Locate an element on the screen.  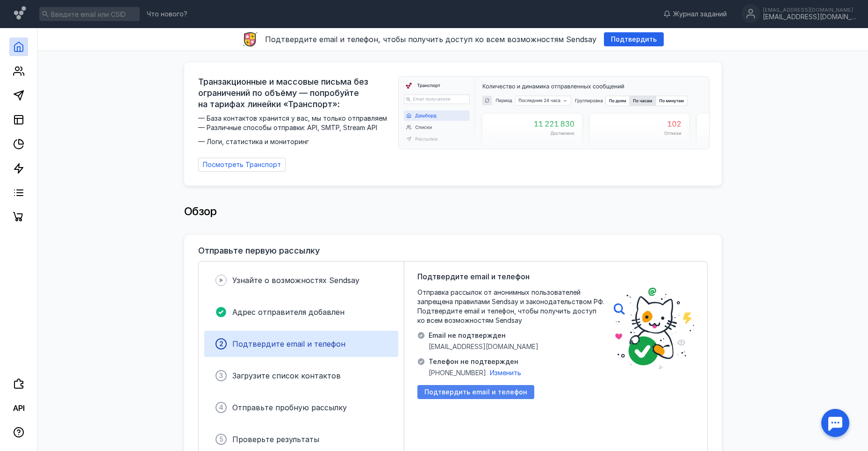
span: Подтвердите email и телефон, чтобы получить доступ ко всем возможностям Sendsay is located at coordinates (431, 40).